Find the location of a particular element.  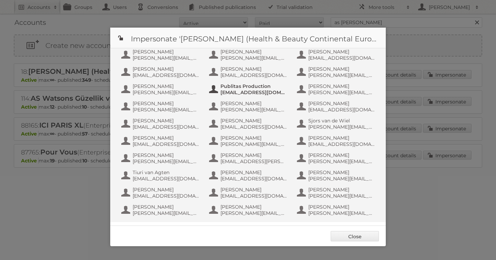

a: Close is located at coordinates (355, 236).